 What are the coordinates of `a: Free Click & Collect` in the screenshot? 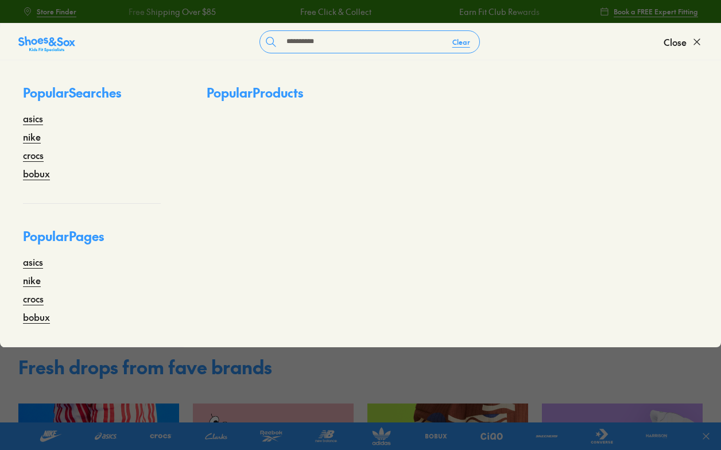 It's located at (334, 11).